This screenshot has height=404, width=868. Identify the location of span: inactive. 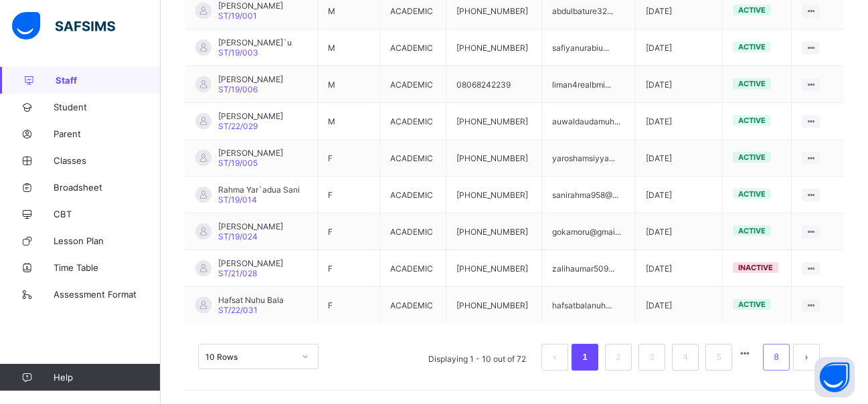
(756, 268).